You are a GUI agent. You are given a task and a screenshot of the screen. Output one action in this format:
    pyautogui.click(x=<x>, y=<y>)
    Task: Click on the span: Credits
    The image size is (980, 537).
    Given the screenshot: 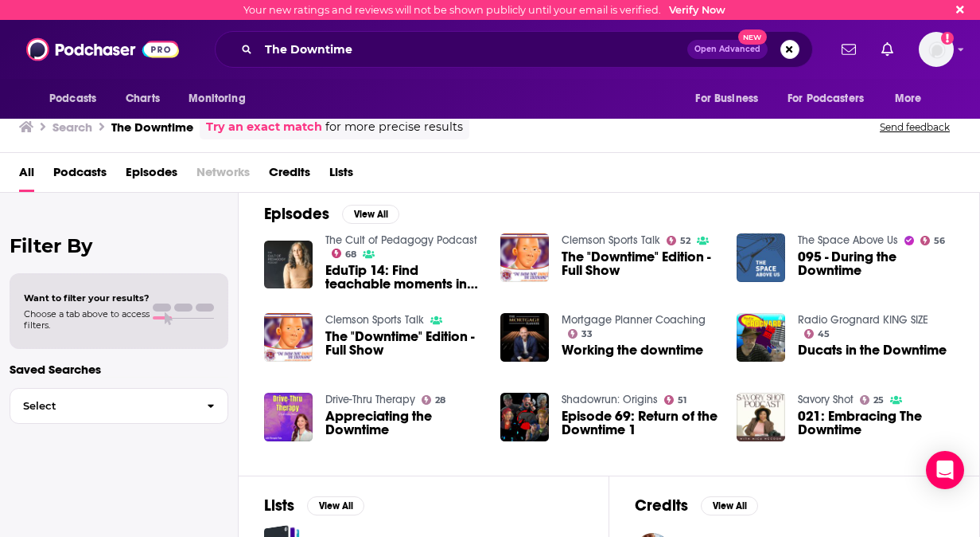 What is the action you would take?
    pyautogui.click(x=290, y=175)
    